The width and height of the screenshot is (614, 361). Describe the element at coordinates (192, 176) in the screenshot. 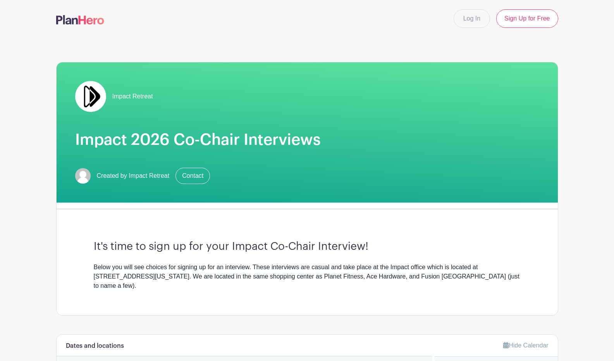

I see `a: Contact` at that location.